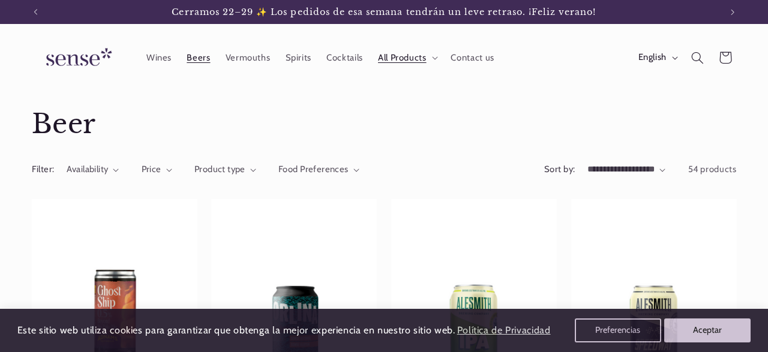 This screenshot has width=768, height=352. I want to click on h1: Beer, so click(384, 124).